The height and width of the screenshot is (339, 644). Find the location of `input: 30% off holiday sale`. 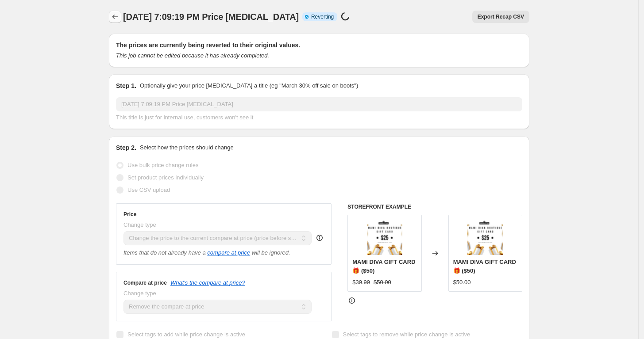

input: 30% off holiday sale is located at coordinates (319, 105).